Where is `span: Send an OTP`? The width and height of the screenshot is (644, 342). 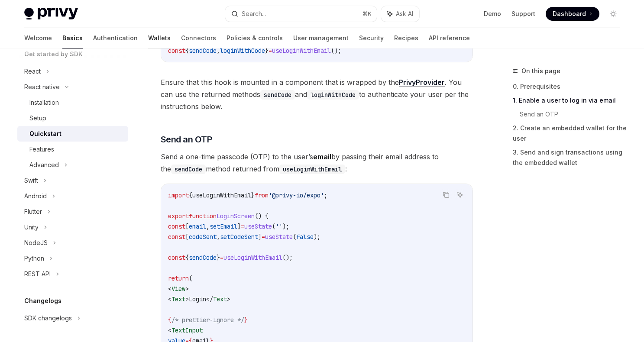
span: Send an OTP is located at coordinates (186, 139).